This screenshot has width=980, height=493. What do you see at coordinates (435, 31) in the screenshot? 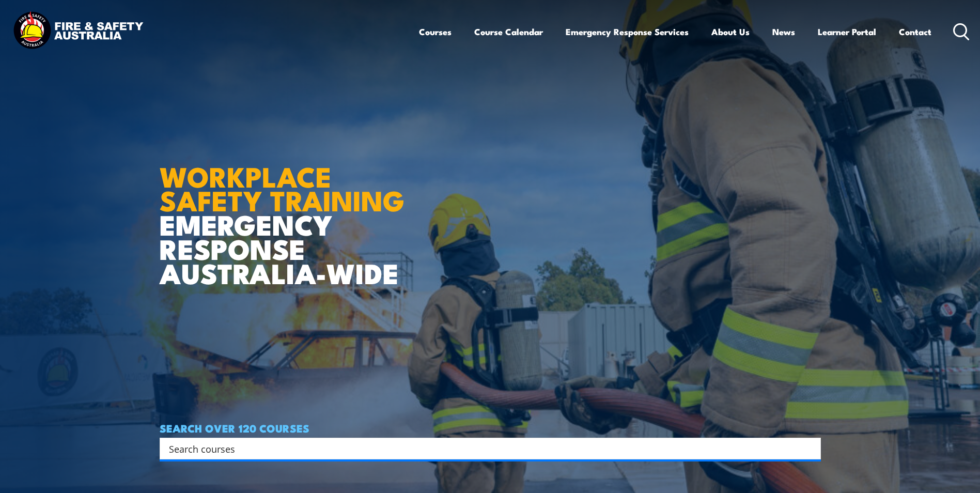
I see `a: Courses` at bounding box center [435, 31].